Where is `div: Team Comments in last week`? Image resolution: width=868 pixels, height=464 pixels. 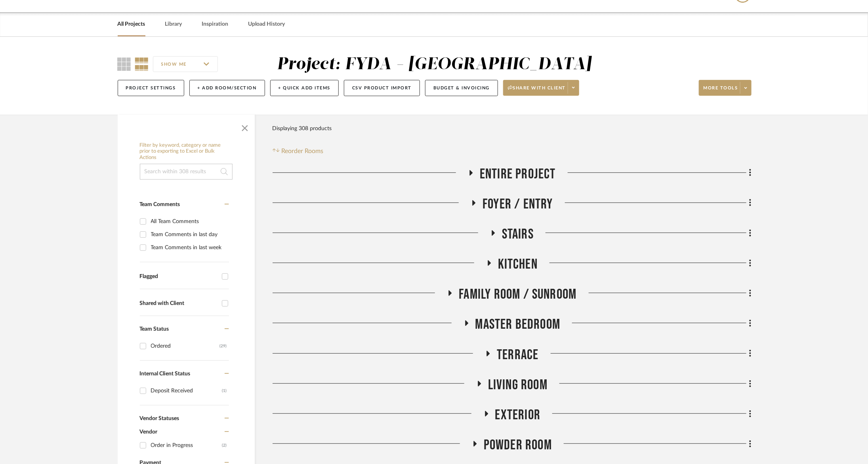 div: Team Comments in last week is located at coordinates (189, 248).